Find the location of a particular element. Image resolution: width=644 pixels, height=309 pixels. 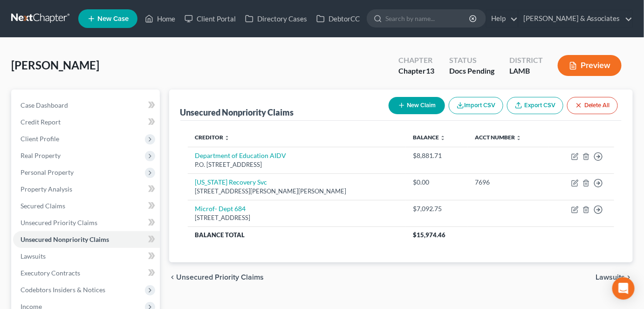

a: Export CSV is located at coordinates (535, 105).